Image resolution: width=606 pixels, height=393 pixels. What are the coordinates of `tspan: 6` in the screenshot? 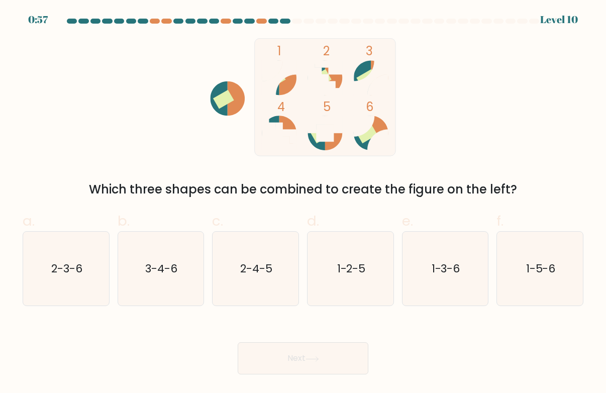 It's located at (369, 107).